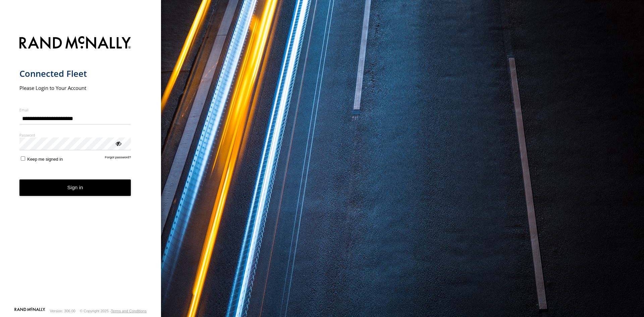  What do you see at coordinates (75, 88) in the screenshot?
I see `h2: Please Login to Your Account` at bounding box center [75, 88].